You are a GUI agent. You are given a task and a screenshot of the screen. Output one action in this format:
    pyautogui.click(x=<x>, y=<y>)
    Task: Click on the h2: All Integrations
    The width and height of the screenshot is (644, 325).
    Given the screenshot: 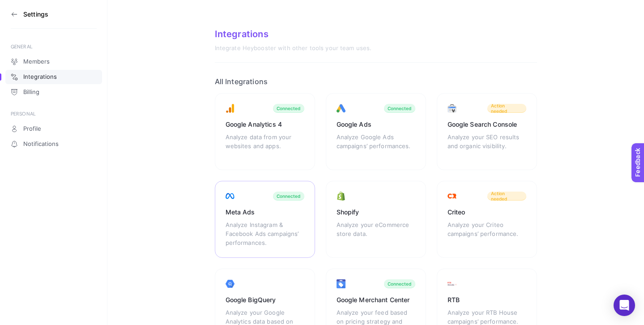 What is the action you would take?
    pyautogui.click(x=376, y=81)
    